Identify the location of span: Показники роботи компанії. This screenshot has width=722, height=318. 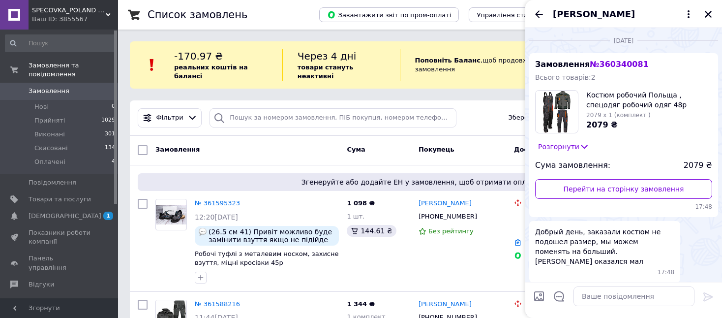
(60, 237).